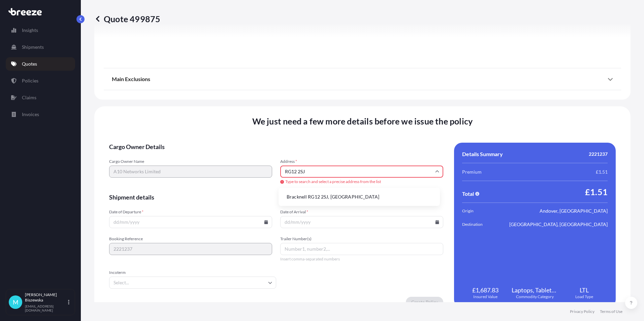  I want to click on p: Policies, so click(30, 81).